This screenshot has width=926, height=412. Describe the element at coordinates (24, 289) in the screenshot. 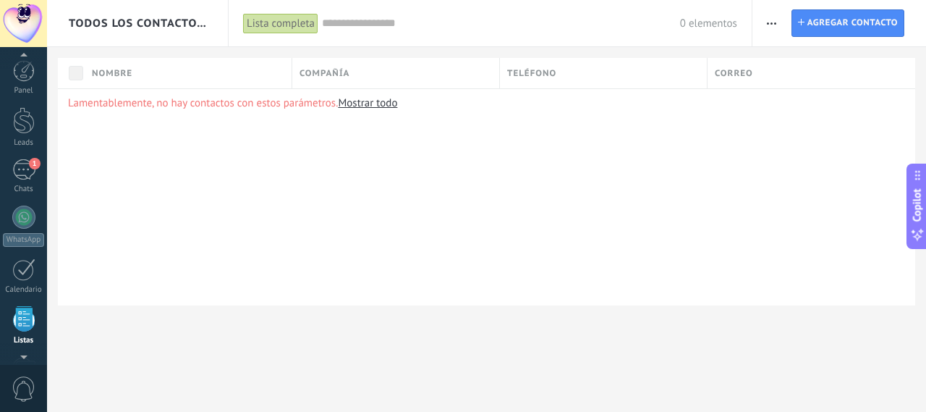

I see `div: Calendario` at that location.